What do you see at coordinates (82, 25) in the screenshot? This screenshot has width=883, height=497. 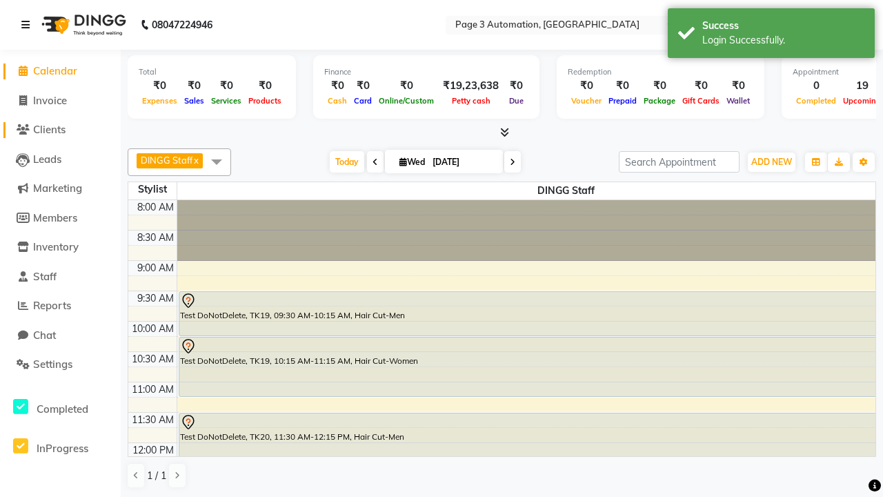 I see `img: logo` at bounding box center [82, 25].